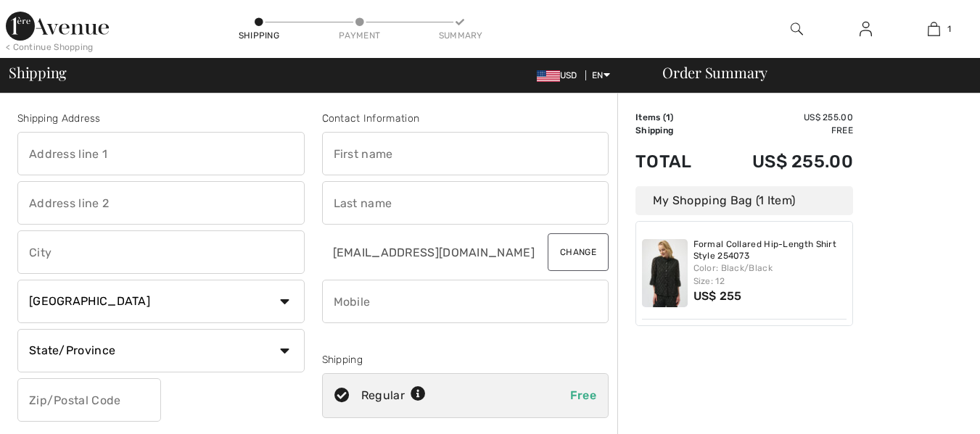 The image size is (980, 434). I want to click on input: Address line 2, so click(161, 203).